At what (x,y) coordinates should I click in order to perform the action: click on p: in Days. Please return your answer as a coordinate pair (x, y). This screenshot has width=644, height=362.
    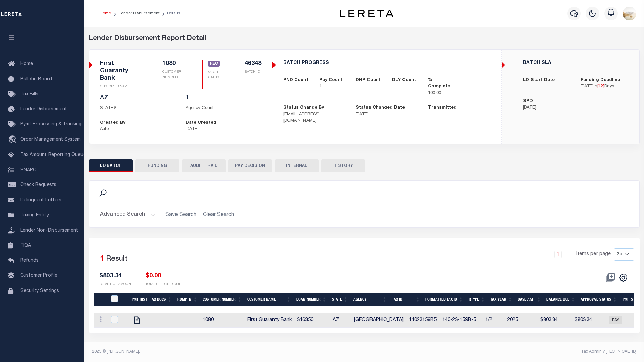
    Looking at the image, I should click on (605, 87).